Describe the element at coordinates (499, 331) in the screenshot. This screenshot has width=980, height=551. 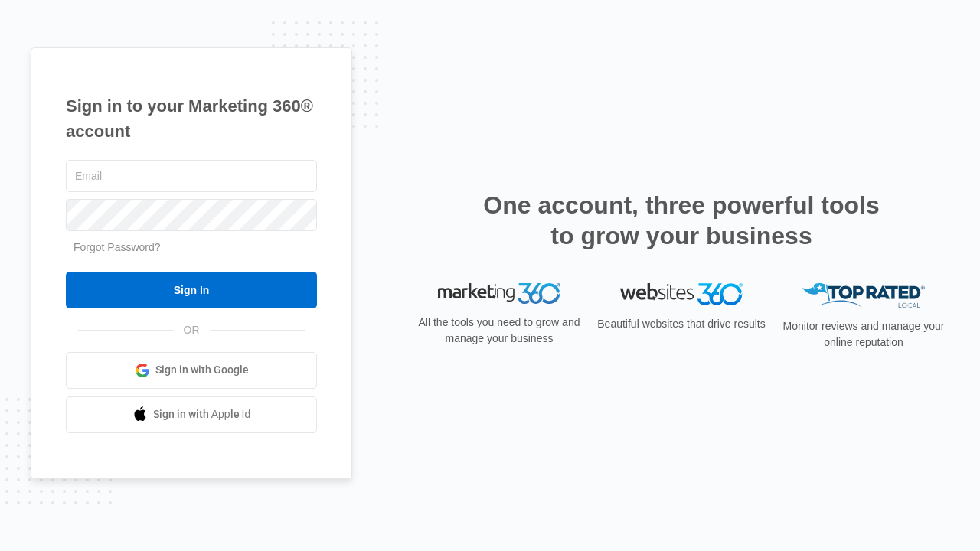
I see `p: All the tools you need to grow and manage your business` at that location.